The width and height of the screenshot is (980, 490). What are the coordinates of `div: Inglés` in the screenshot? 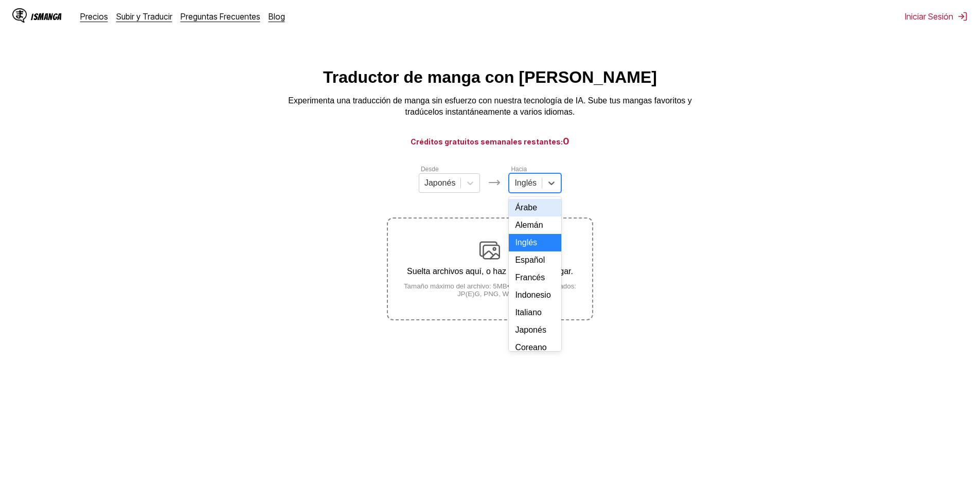 It's located at (535, 242).